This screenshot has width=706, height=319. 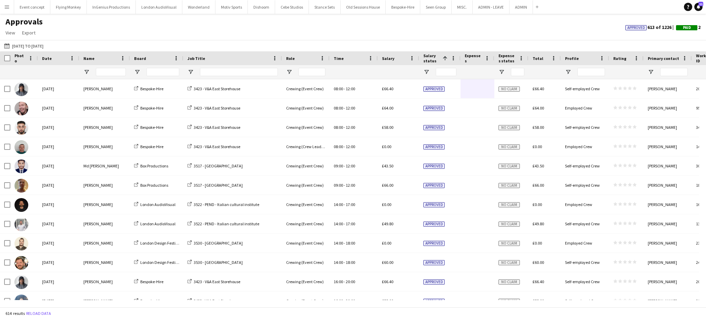 I want to click on span: Board, so click(x=140, y=58).